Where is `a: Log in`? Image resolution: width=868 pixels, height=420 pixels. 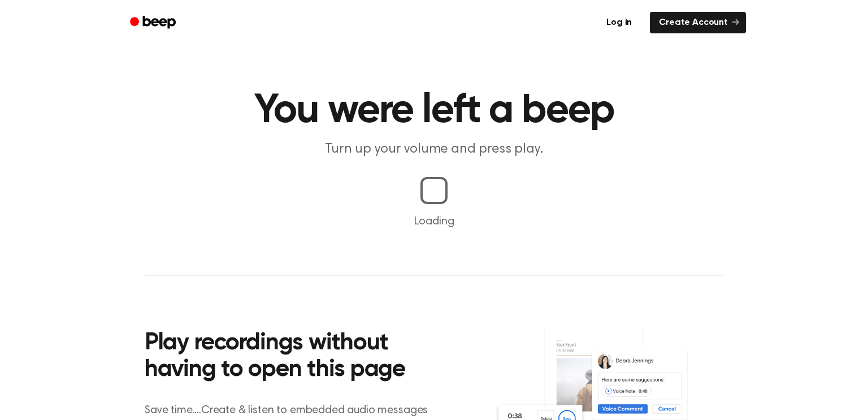 a: Log in is located at coordinates (619, 22).